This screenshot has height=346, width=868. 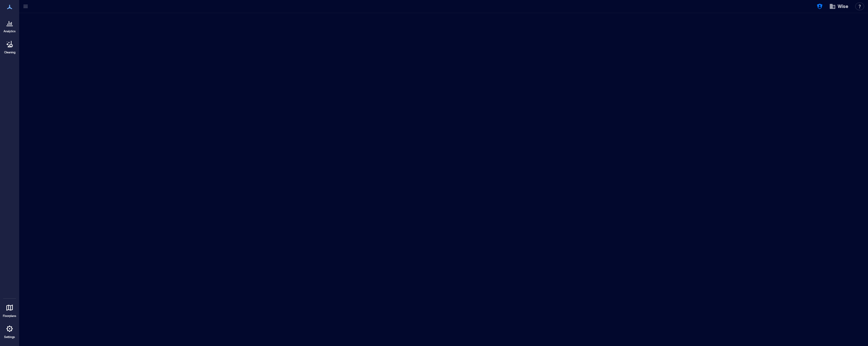 What do you see at coordinates (10, 31) in the screenshot?
I see `p: Analytics` at bounding box center [10, 31].